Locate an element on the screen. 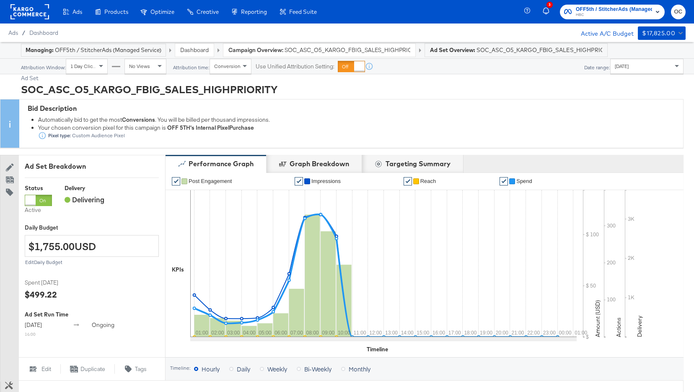  button: 3 is located at coordinates (549, 12).